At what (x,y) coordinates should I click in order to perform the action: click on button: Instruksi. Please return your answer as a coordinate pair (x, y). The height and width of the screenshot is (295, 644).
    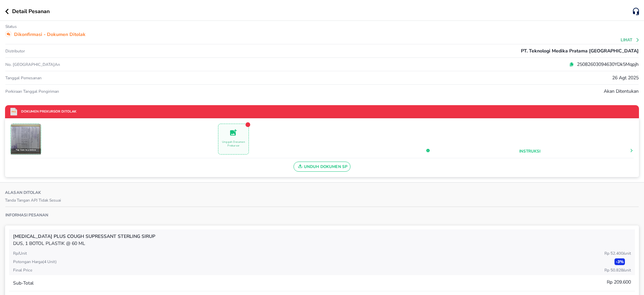
    Looking at the image, I should click on (529, 151).